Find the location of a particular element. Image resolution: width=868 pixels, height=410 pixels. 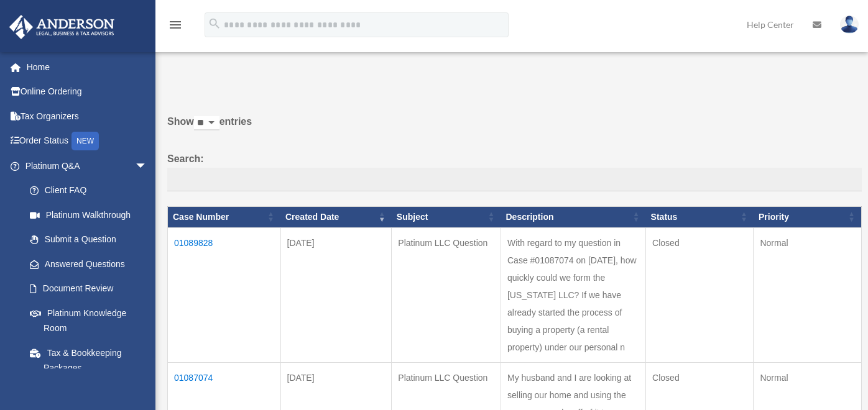

th: Status: activate to sort column ascending is located at coordinates (699, 217).